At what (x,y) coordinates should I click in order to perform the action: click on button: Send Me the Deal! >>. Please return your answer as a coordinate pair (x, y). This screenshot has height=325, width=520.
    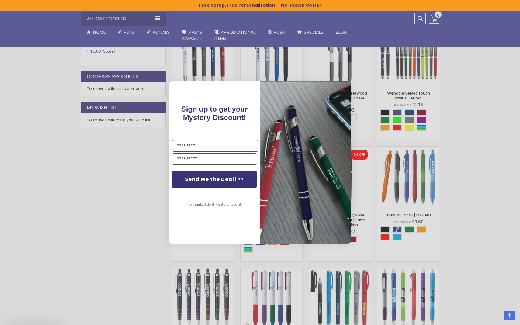
    Looking at the image, I should click on (214, 179).